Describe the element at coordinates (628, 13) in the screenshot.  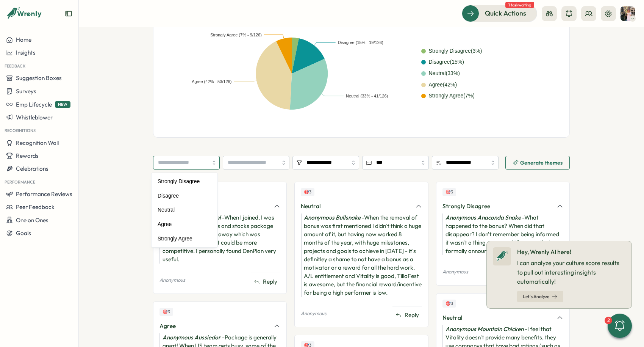
I see `img: Hannah Saunders` at that location.